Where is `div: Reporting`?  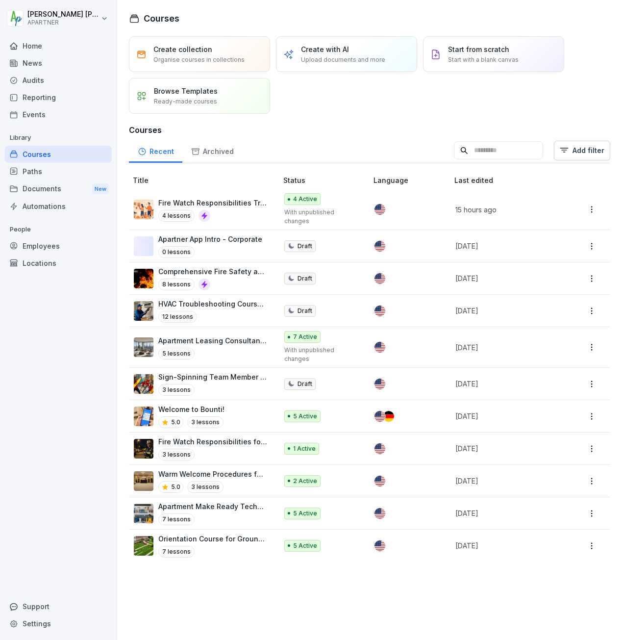 div: Reporting is located at coordinates (58, 97).